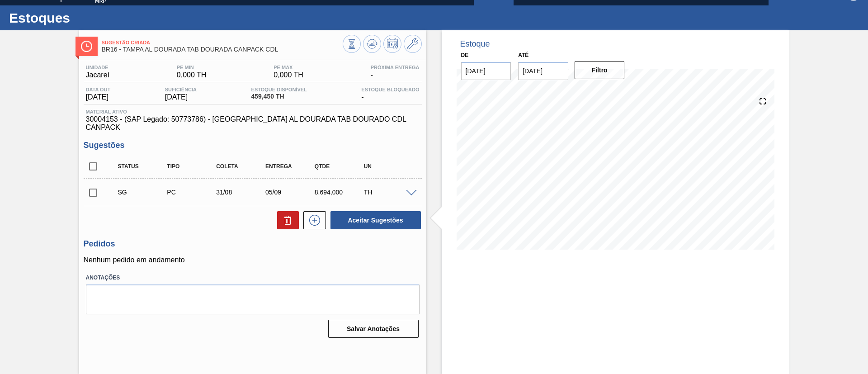 The image size is (868, 374). What do you see at coordinates (192, 67) in the screenshot?
I see `span: PE MIN` at bounding box center [192, 67].